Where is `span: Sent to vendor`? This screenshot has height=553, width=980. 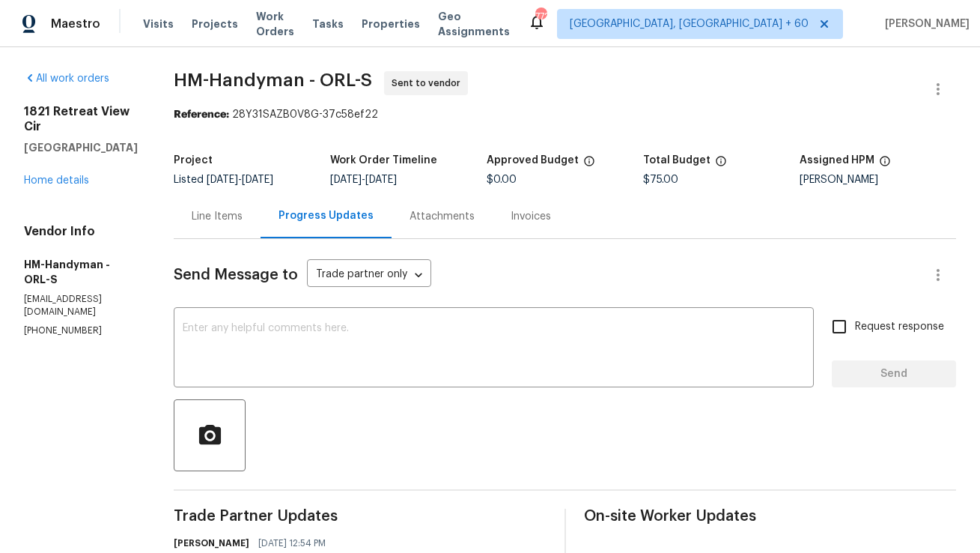
span: Sent to vendor is located at coordinates (429, 83).